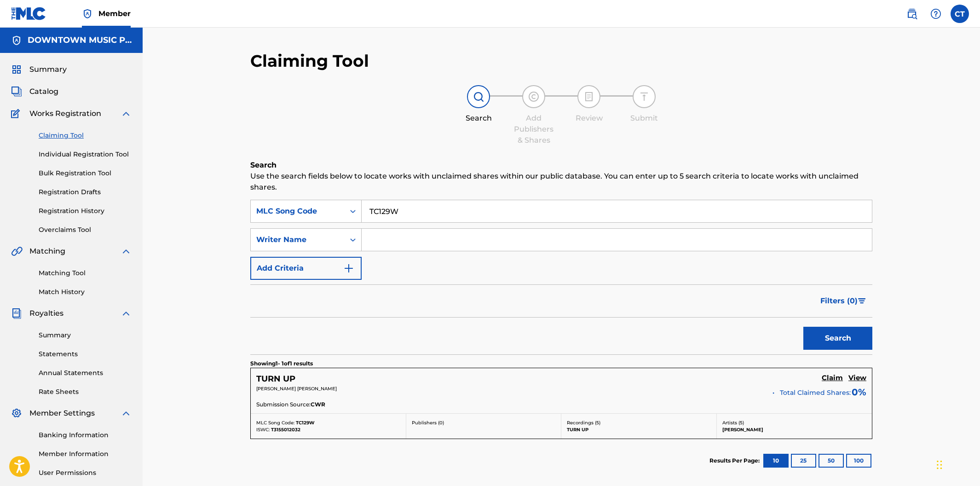  I want to click on div: Drag, so click(939, 465).